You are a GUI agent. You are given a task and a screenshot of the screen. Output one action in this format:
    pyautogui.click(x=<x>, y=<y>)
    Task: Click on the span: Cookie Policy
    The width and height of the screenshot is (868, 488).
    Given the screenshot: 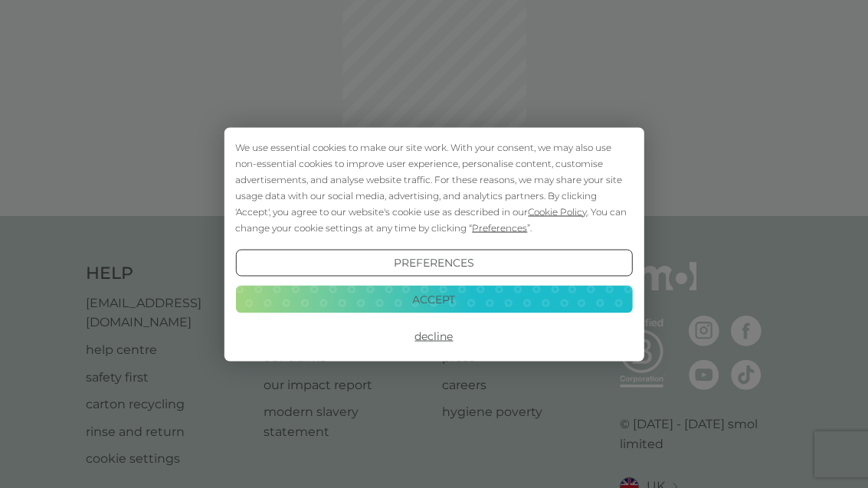 What is the action you would take?
    pyautogui.click(x=557, y=211)
    